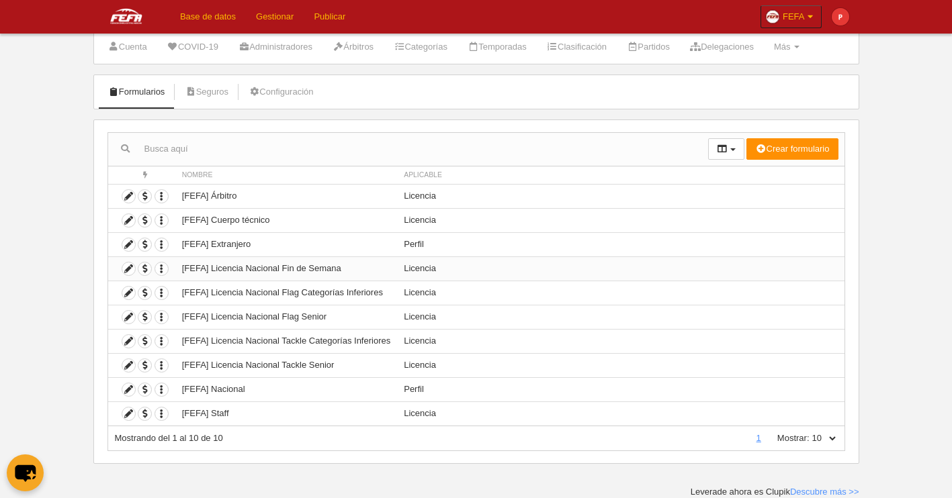  What do you see at coordinates (128, 47) in the screenshot?
I see `a: Cuenta` at bounding box center [128, 47].